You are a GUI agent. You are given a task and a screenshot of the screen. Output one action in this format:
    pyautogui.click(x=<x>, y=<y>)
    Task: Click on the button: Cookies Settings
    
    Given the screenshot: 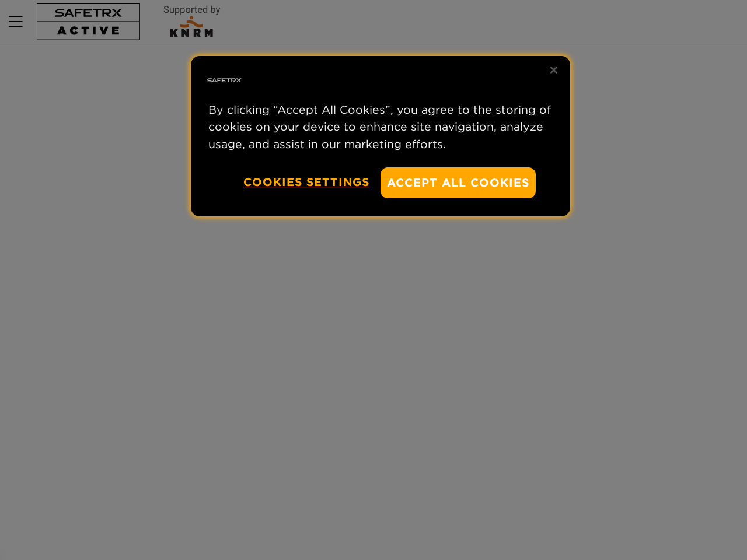 What is the action you would take?
    pyautogui.click(x=306, y=182)
    